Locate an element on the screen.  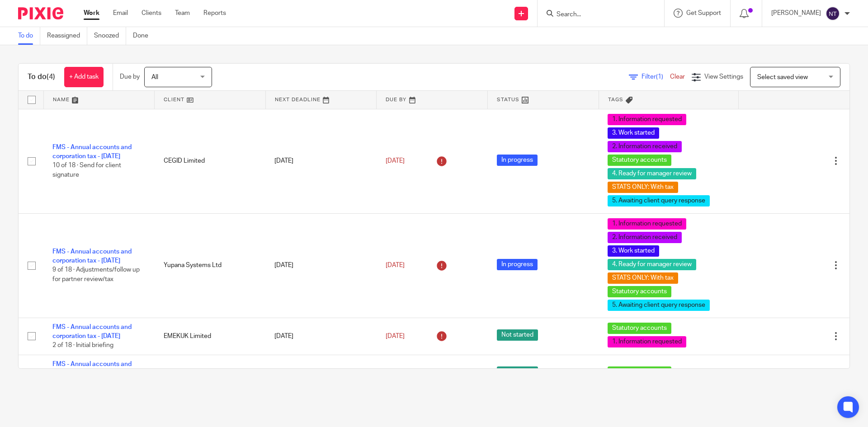
span: All is located at coordinates (155, 77).